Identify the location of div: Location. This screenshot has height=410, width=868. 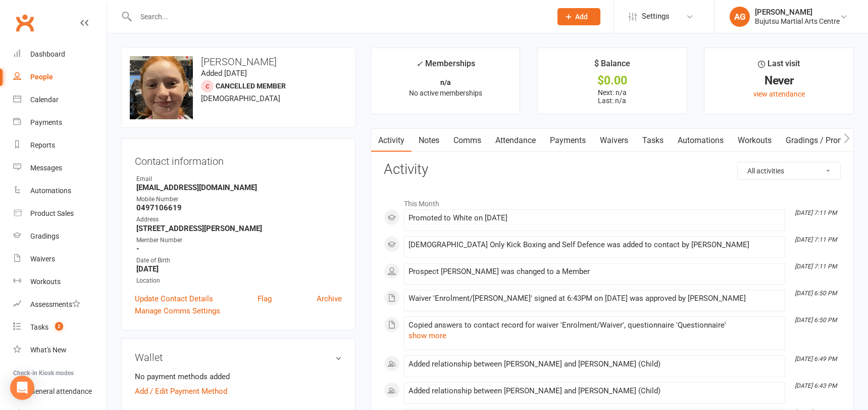
(239, 280).